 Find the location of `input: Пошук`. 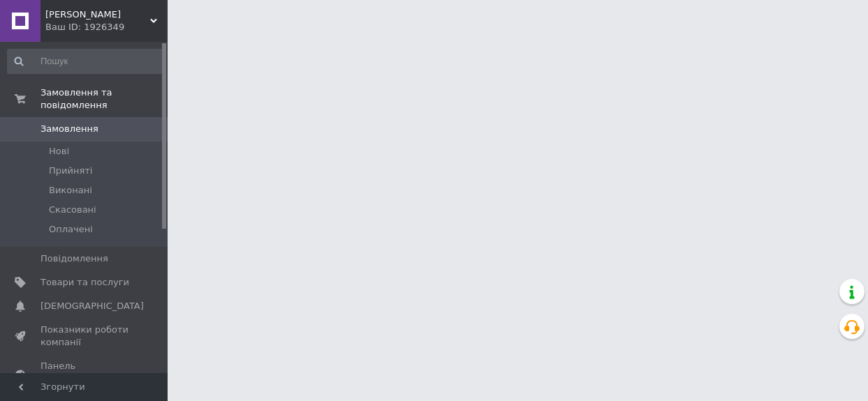

input: Пошук is located at coordinates (85, 62).